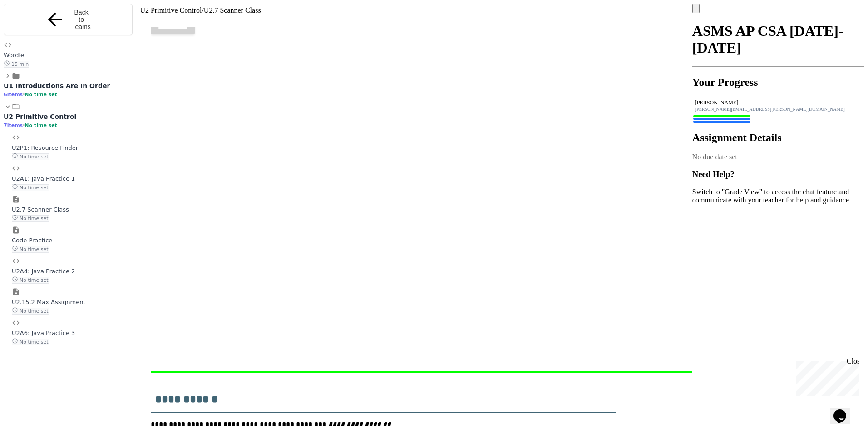  Describe the element at coordinates (778, 174) in the screenshot. I see `h3: Need Help?` at that location.